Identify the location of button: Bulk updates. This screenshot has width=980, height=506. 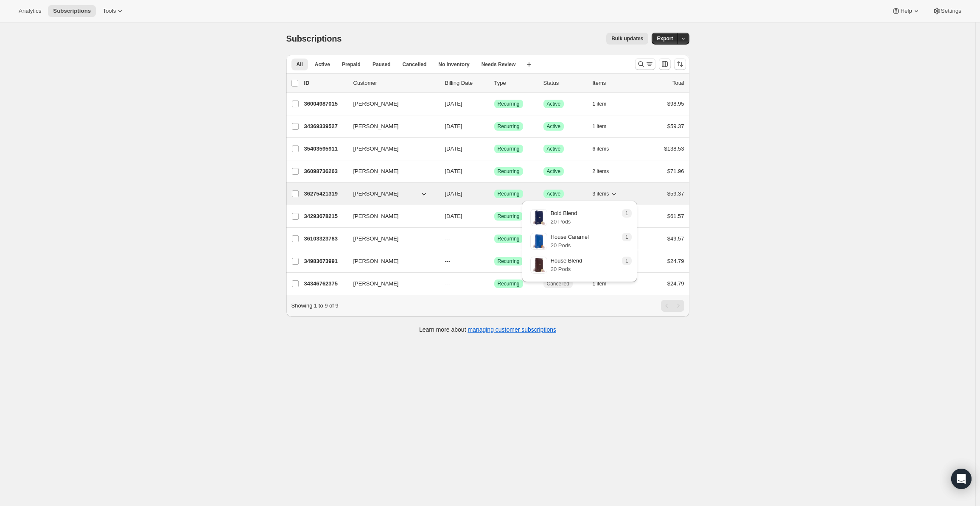
(627, 39).